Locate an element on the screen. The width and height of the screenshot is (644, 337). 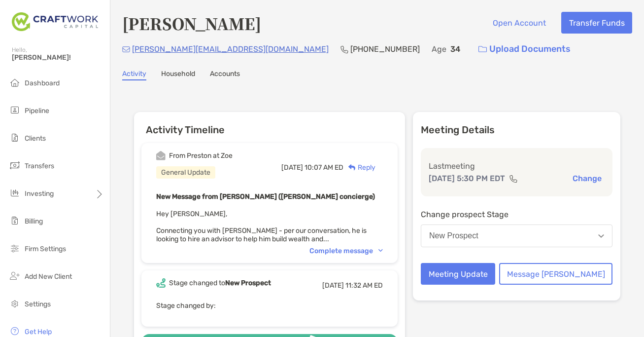
img: transfers icon is located at coordinates (15, 165).